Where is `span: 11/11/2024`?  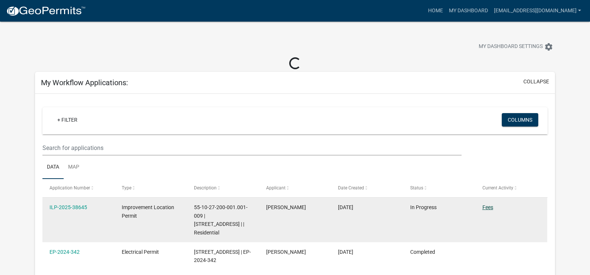
span: 11/11/2024 is located at coordinates (345, 252).